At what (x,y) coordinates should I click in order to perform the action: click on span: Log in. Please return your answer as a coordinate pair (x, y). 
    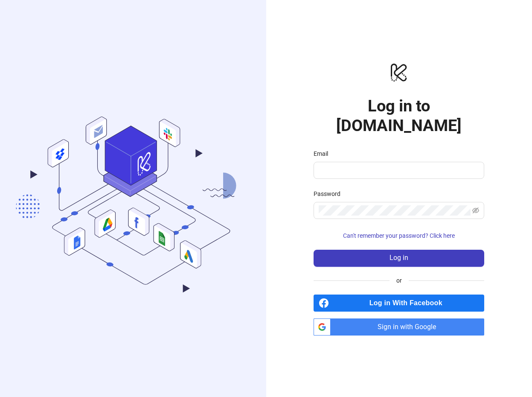
    Looking at the image, I should click on (399, 258).